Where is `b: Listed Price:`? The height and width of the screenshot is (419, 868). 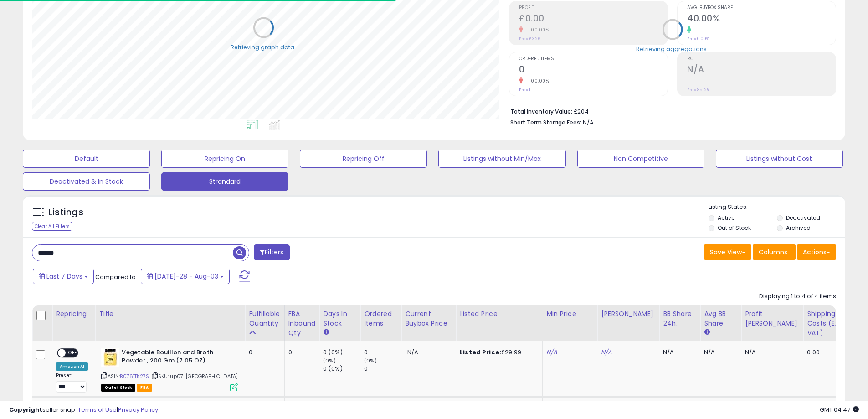 b: Listed Price: is located at coordinates (480, 352).